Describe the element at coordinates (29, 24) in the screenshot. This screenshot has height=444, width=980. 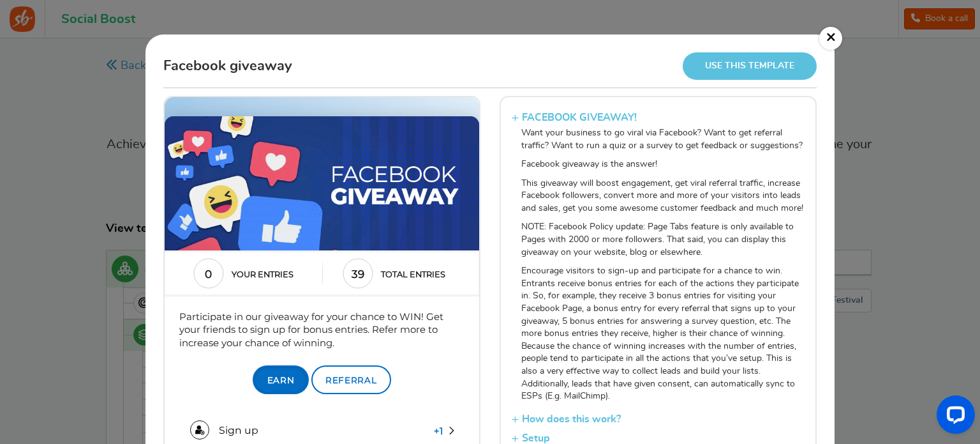
I see `button: Open LiveChat chat widget` at that location.